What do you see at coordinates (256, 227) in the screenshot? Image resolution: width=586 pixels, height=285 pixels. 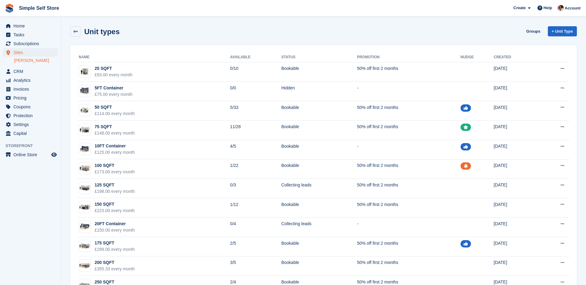 I see `td: 0/4` at bounding box center [256, 227].